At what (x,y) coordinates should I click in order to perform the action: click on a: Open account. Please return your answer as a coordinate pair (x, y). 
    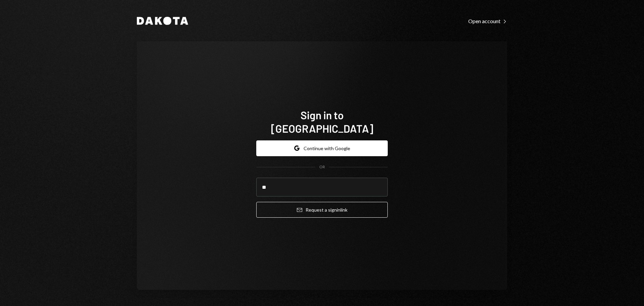
    Looking at the image, I should click on (487, 21).